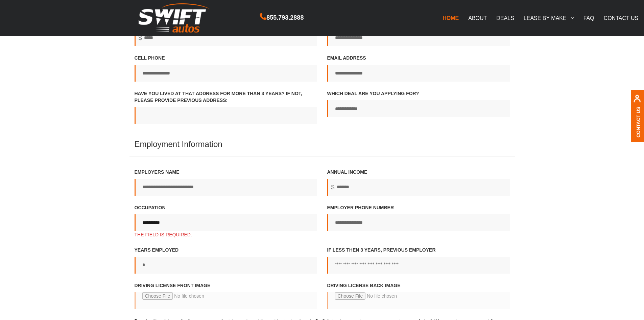  What do you see at coordinates (226, 299) in the screenshot?
I see `label: Driving License front image` at bounding box center [226, 299].